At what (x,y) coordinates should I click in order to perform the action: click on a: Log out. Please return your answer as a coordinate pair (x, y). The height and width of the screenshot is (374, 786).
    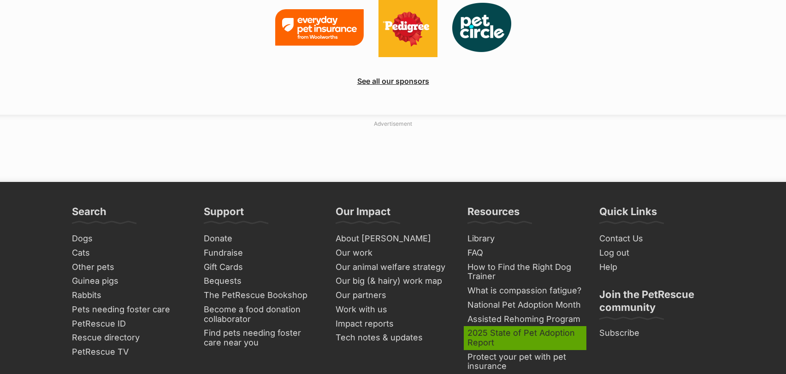
    Looking at the image, I should click on (657, 253).